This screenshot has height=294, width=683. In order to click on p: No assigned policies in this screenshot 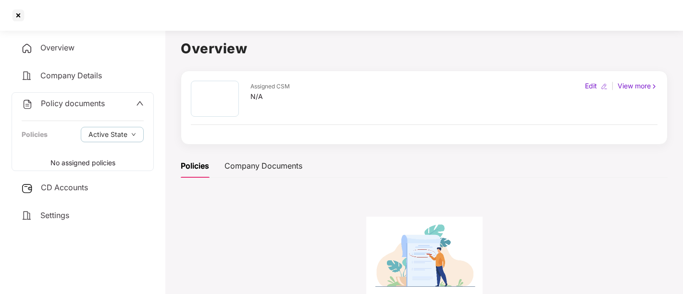, I will do `click(83, 163)`.